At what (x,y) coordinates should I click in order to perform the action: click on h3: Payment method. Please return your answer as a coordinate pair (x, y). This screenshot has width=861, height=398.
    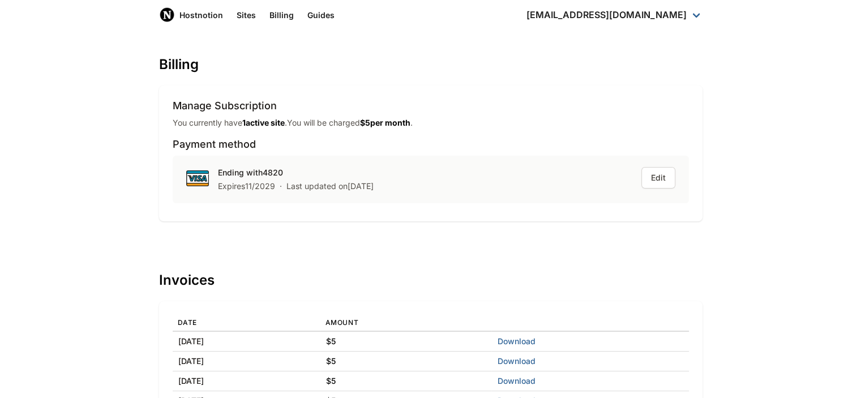
    Looking at the image, I should click on (431, 144).